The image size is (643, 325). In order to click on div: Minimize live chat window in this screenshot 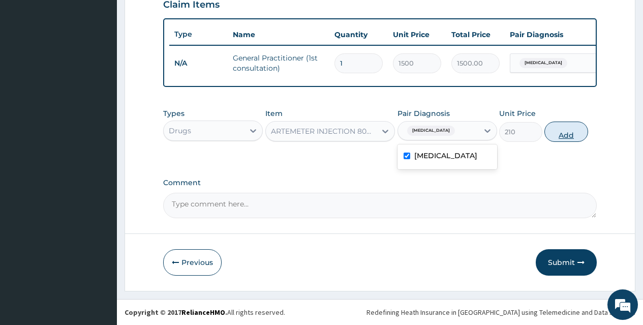, I will do `click(179, 17)`.